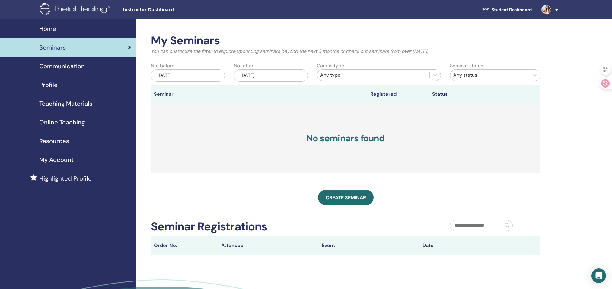 This screenshot has width=612, height=289. I want to click on th: Registered, so click(398, 94).